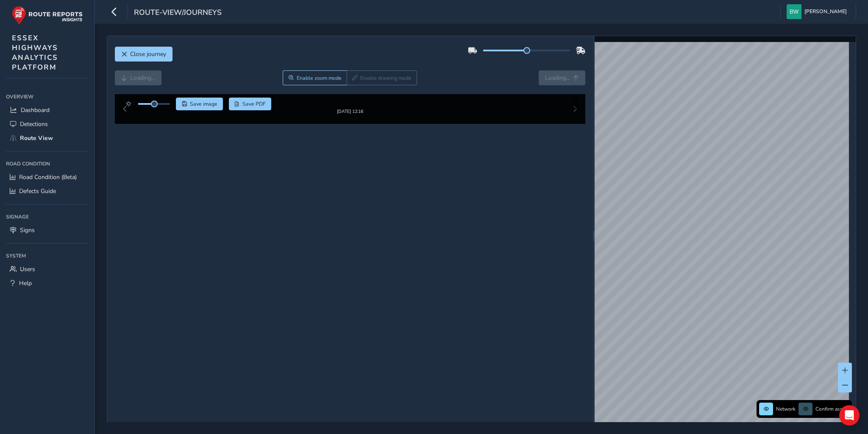 The height and width of the screenshot is (434, 868). I want to click on img: rr logo, so click(47, 15).